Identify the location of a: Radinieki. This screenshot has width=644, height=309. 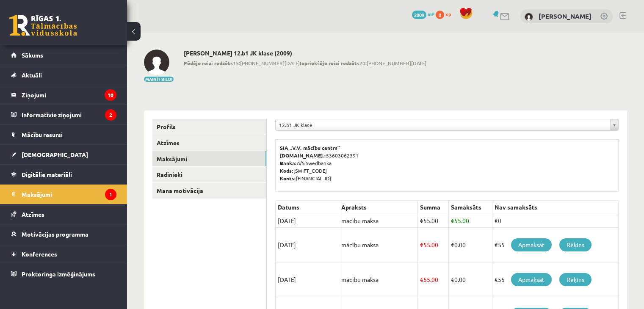
(209, 174).